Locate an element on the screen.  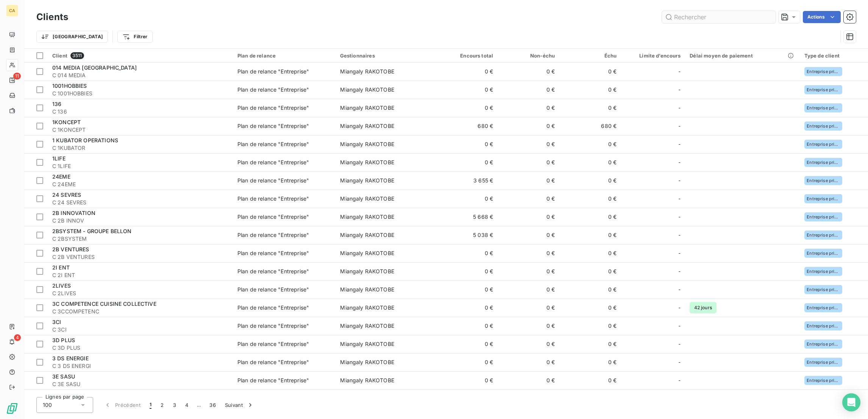
span: C 3CI is located at coordinates (140, 330).